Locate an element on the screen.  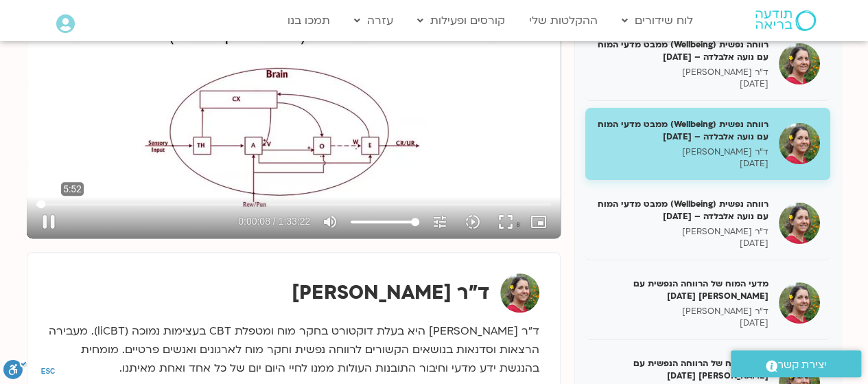
img: רווחה נפשית (Wellbeing) ממבט מדעי המוח עם נועה אלבלדה – 14/02/25 is located at coordinates (799, 144).